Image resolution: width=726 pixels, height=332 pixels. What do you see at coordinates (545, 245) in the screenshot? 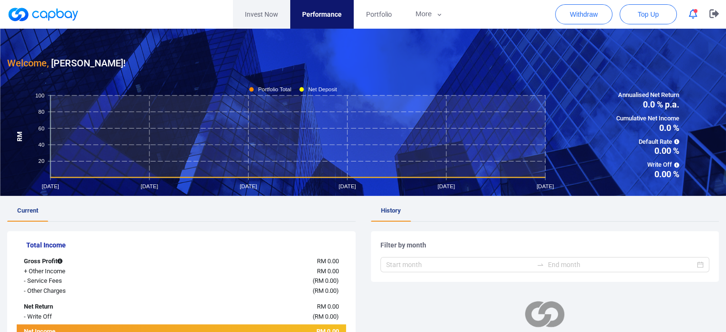
I see `h5: Filter by month` at bounding box center [545, 245].